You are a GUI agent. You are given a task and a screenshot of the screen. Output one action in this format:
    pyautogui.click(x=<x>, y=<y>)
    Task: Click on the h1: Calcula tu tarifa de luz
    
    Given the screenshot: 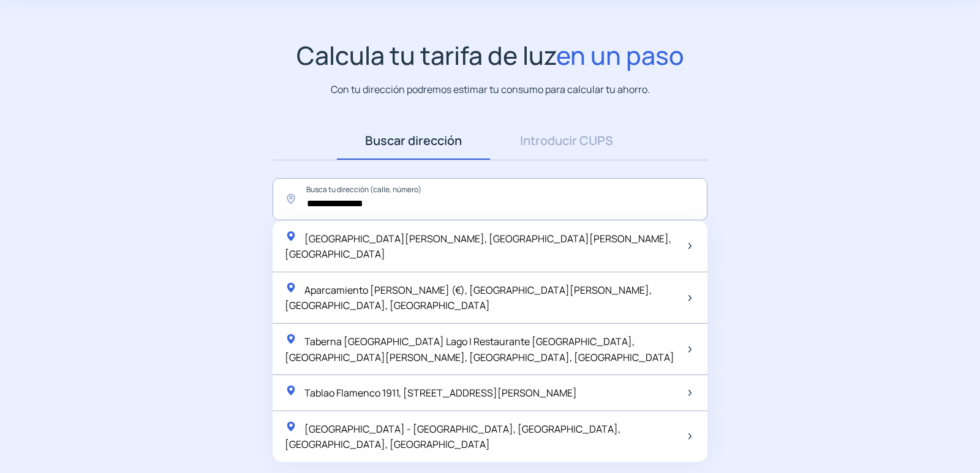 What is the action you would take?
    pyautogui.click(x=490, y=55)
    